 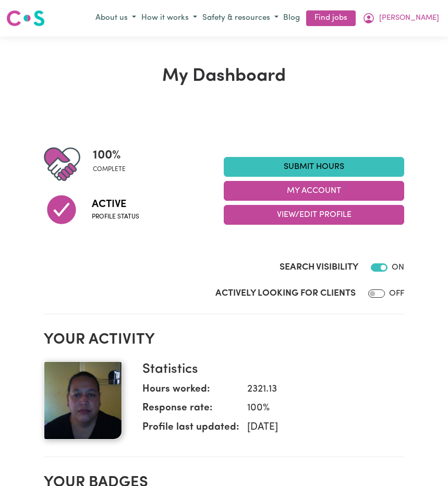 I want to click on img: Careseekers logo, so click(x=25, y=18).